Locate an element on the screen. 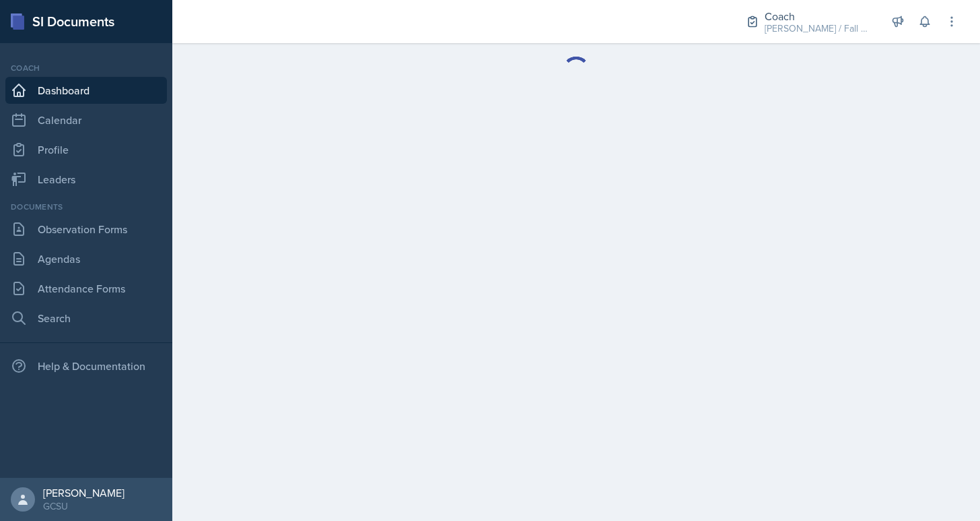 This screenshot has width=980, height=521. a: Agendas is located at coordinates (86, 259).